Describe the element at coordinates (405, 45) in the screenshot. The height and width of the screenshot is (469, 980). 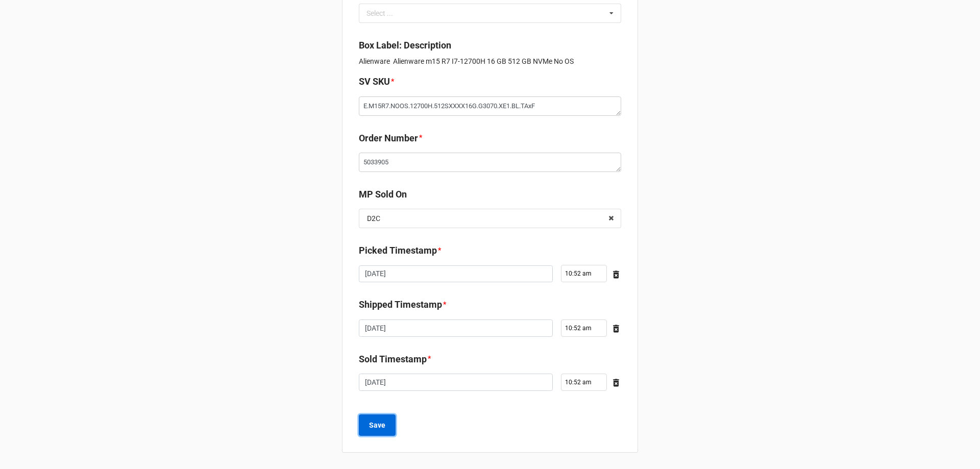
I see `b: Box Label: Description` at that location.